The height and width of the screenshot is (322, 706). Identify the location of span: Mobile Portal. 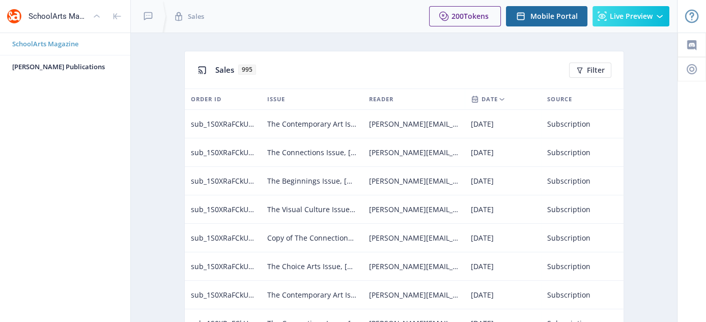
(554, 16).